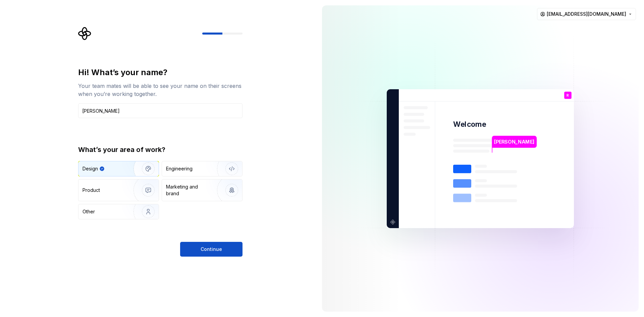 The height and width of the screenshot is (317, 644). What do you see at coordinates (89, 212) in the screenshot?
I see `div: Other` at bounding box center [89, 212].